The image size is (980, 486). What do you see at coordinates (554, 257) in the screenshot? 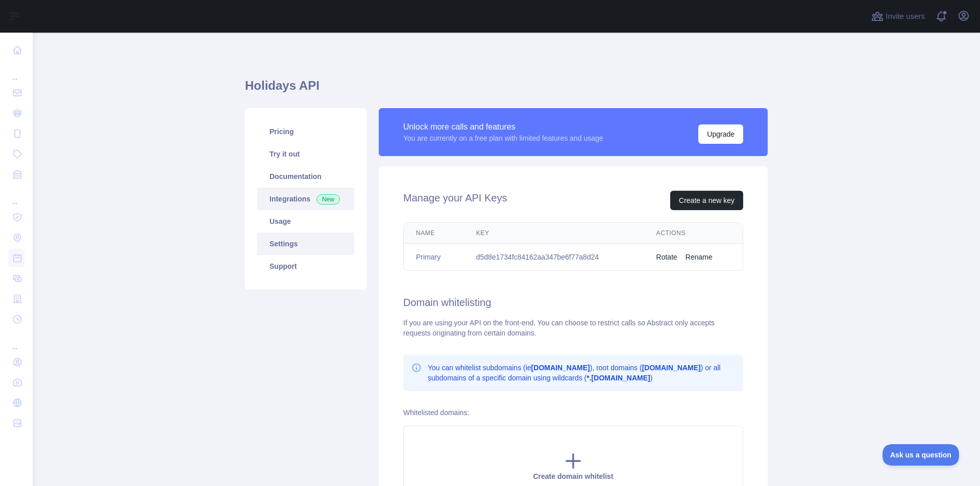
I see `td: d5d8e1734fc84162aa347be6f77a8d24` at bounding box center [554, 257].